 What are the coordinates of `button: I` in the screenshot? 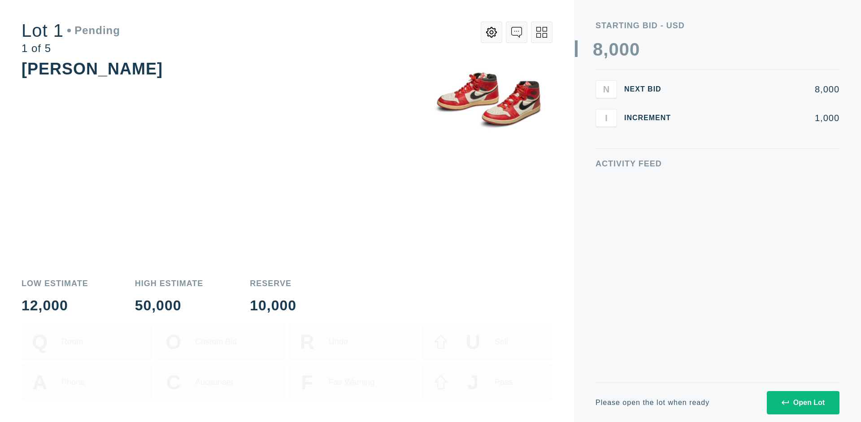 It's located at (606, 118).